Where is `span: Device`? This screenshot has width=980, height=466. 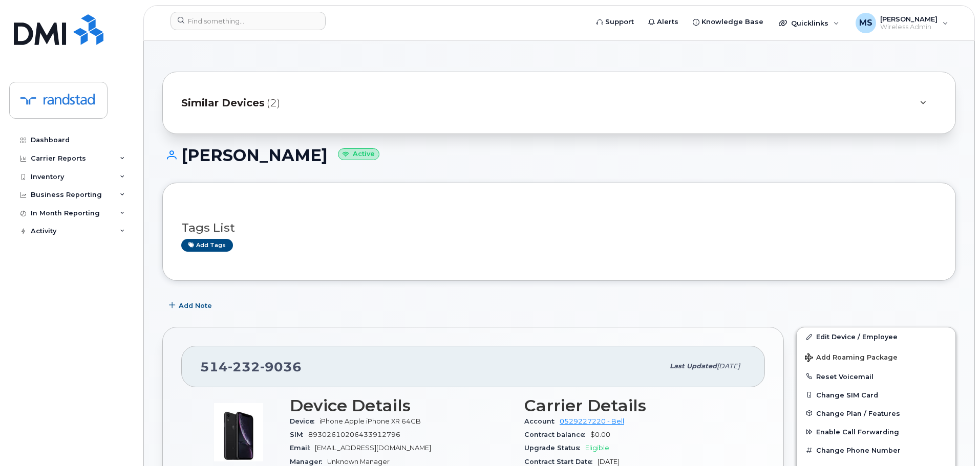 span: Device is located at coordinates (305, 421).